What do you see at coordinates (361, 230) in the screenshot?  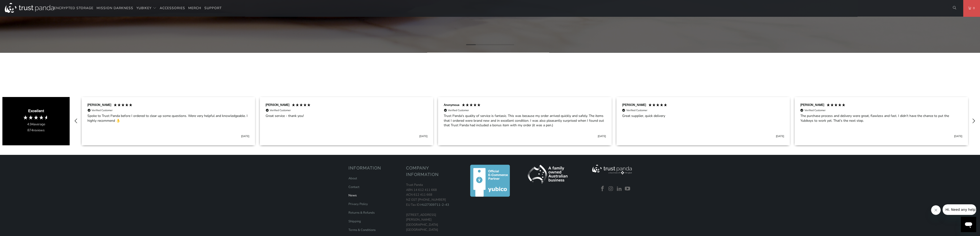 I see `a: Terms & Conditions` at bounding box center [361, 230].